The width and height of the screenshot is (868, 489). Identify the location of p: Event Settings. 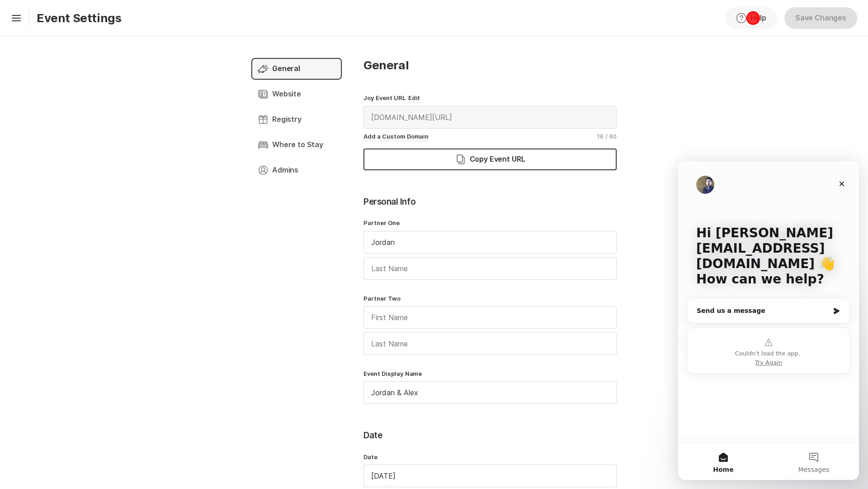
(79, 17).